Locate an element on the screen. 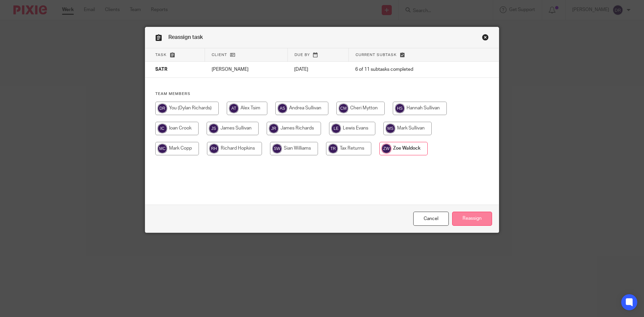 The image size is (644, 317). span: Client is located at coordinates (219, 55).